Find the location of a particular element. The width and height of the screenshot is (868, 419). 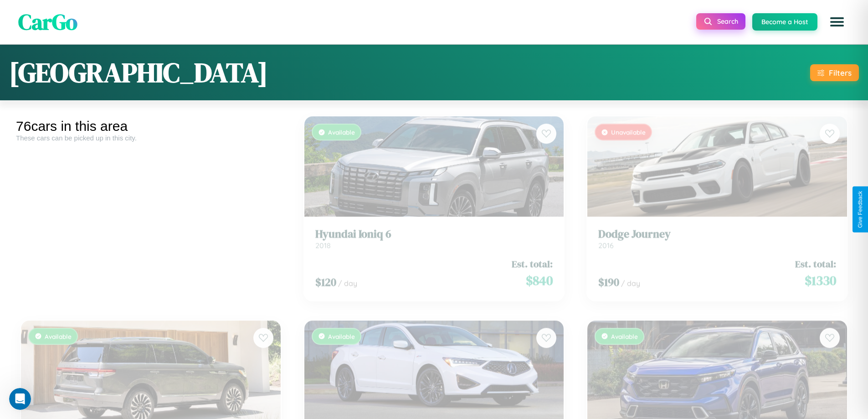

a: Hyundai Ioniq 62018 is located at coordinates (434, 232).